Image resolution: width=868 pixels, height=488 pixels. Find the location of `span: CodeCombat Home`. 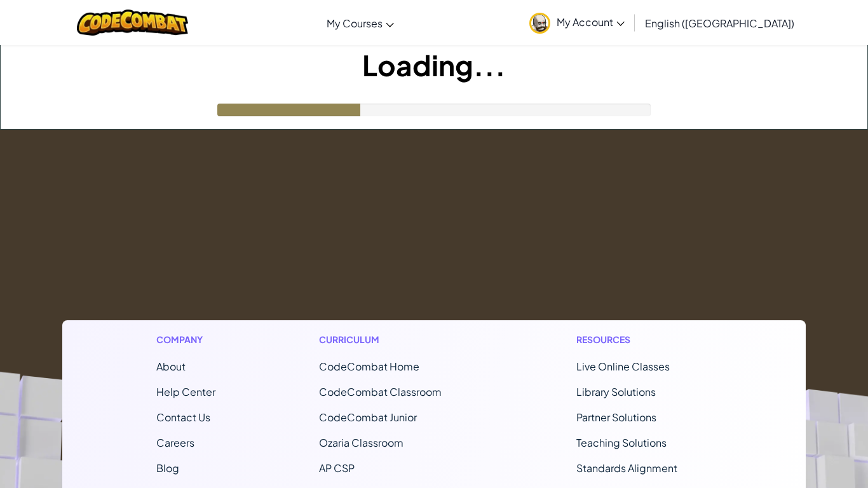

span: CodeCombat Home is located at coordinates (369, 366).